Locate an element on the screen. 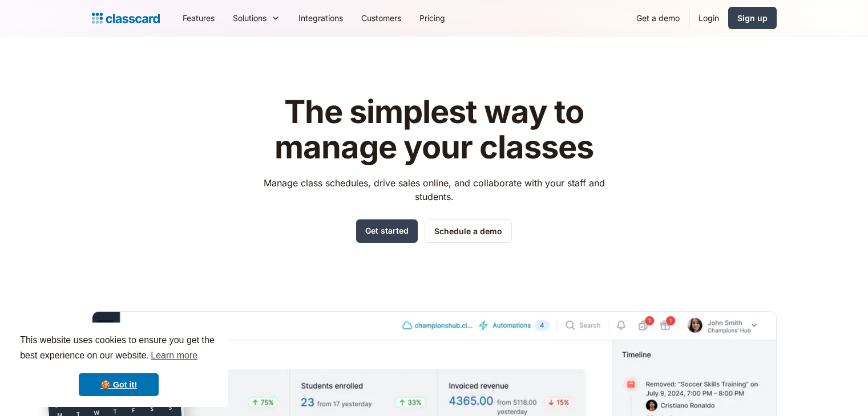 The width and height of the screenshot is (868, 416). a: Logo is located at coordinates (125, 18).